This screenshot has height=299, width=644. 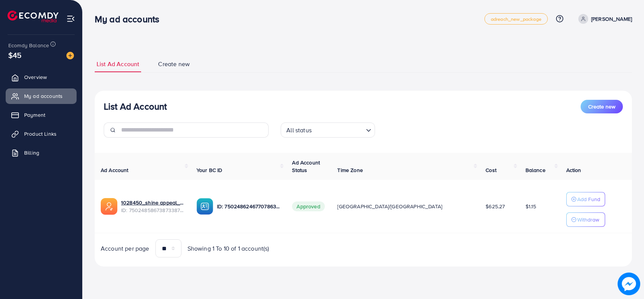 I want to click on span: $625.27, so click(x=495, y=206).